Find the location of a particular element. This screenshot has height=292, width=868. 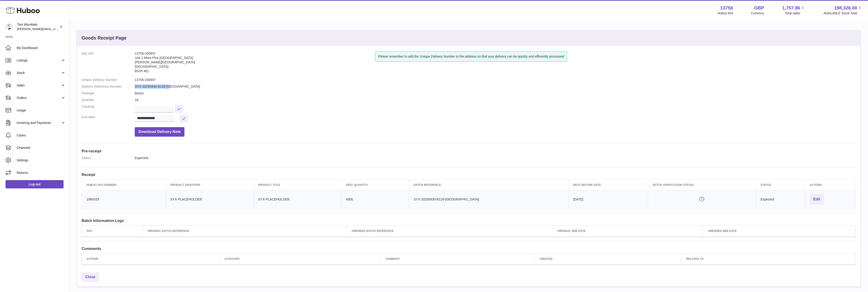

td: 4500 is located at coordinates (375, 199).